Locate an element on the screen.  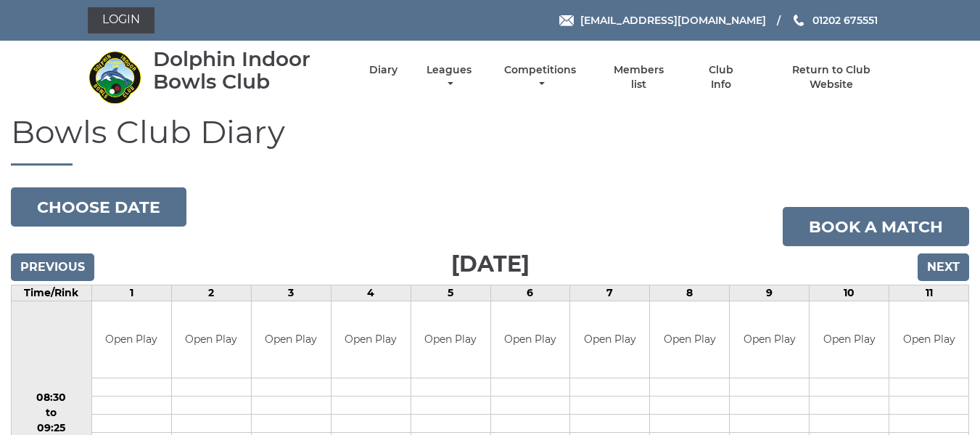
a: Return to Club Website is located at coordinates (831, 76).